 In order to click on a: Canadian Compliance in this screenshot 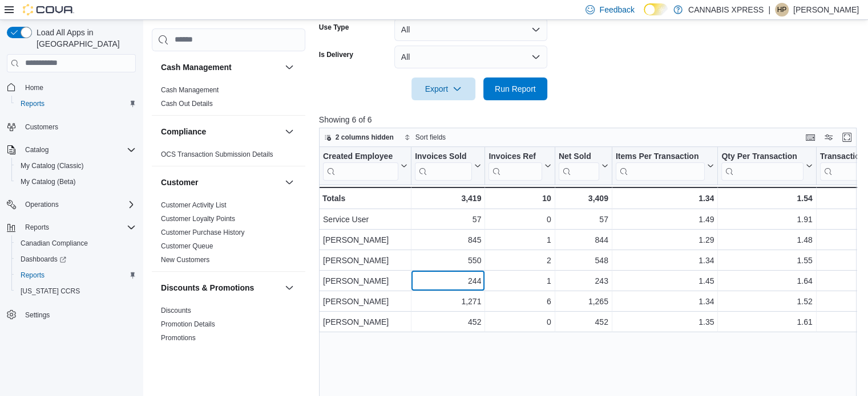, I will do `click(54, 243)`.